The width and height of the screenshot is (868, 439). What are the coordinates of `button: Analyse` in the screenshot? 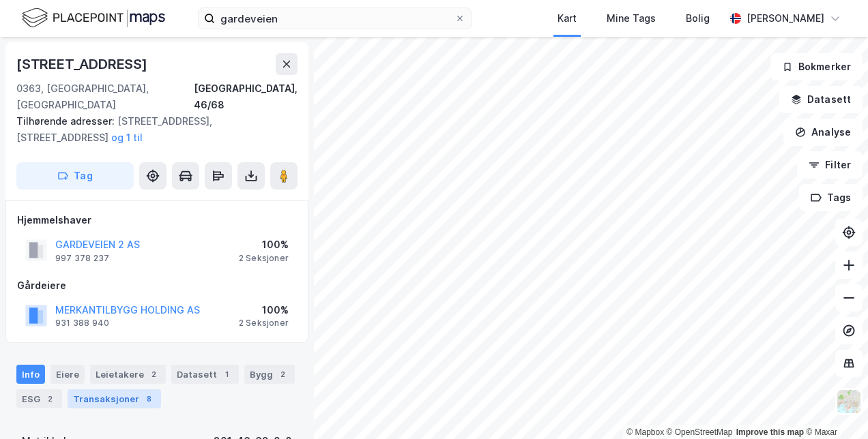 It's located at (823, 132).